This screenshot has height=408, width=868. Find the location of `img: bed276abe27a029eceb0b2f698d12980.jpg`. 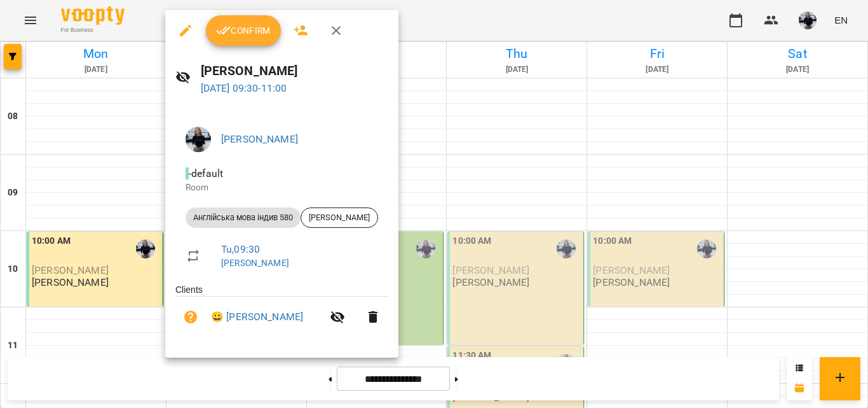

img: bed276abe27a029eceb0b2f698d12980.jpg is located at coordinates (198, 140).